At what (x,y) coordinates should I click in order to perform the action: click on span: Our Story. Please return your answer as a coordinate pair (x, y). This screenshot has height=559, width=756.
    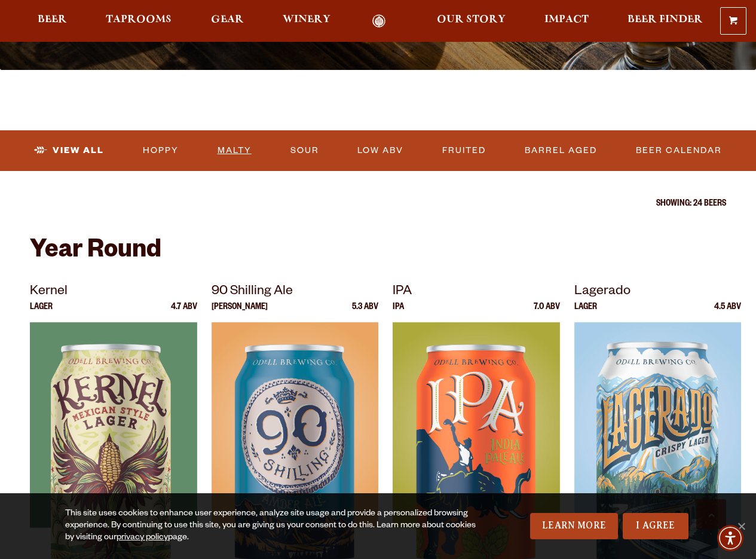
    Looking at the image, I should click on (471, 20).